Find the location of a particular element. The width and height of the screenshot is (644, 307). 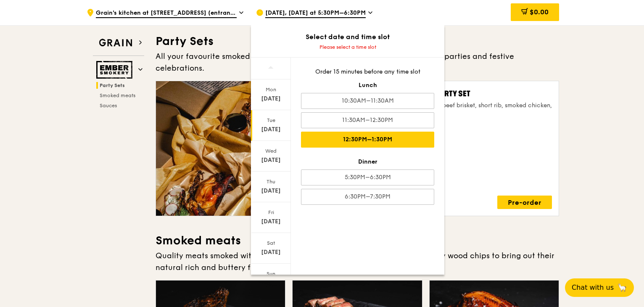

div: All your favourite smoked meats in one delicious sharing box. Perfect for your parties and festiv... is located at coordinates (357, 62).